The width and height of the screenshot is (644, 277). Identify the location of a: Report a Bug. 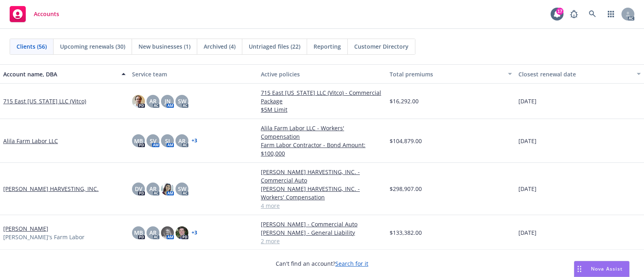
(574, 14).